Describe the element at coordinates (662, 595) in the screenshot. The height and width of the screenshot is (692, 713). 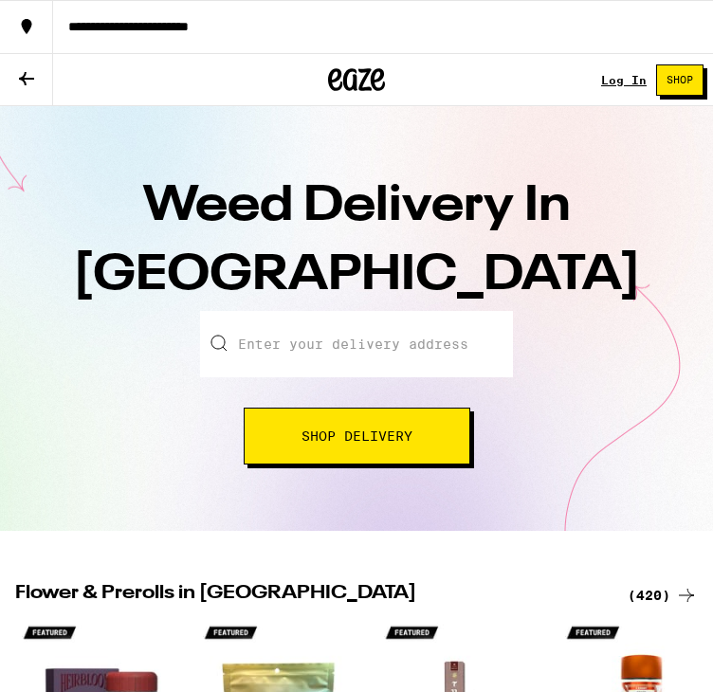
I see `a: (420)` at that location.